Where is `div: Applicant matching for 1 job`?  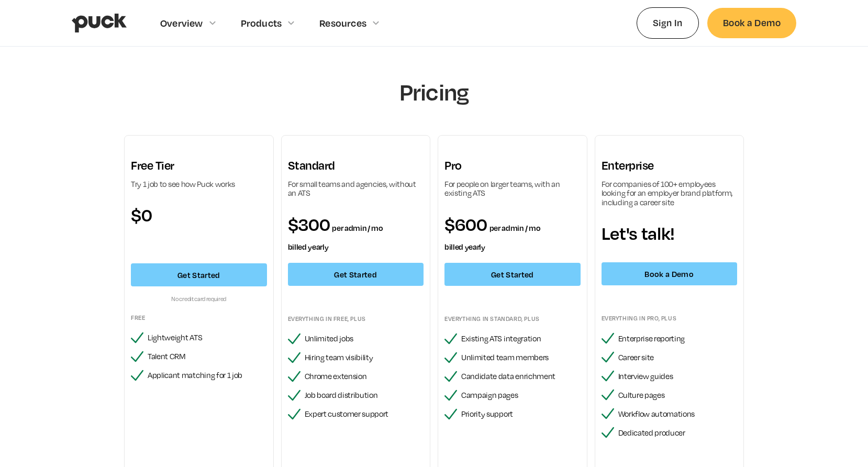 div: Applicant matching for 1 job is located at coordinates (207, 375).